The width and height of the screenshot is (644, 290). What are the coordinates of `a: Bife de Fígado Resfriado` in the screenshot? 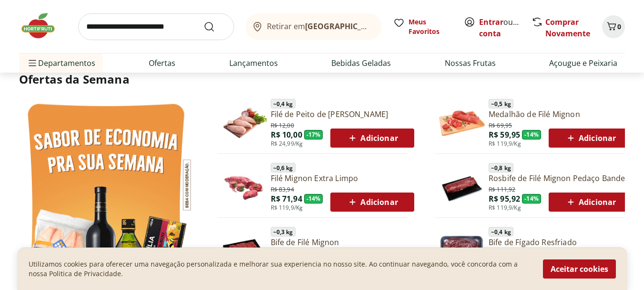 It's located at (558, 242).